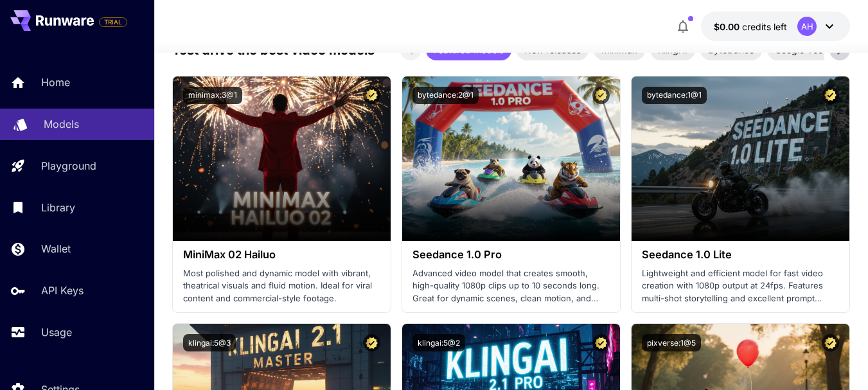  Describe the element at coordinates (56, 249) in the screenshot. I see `p: Wallet` at that location.